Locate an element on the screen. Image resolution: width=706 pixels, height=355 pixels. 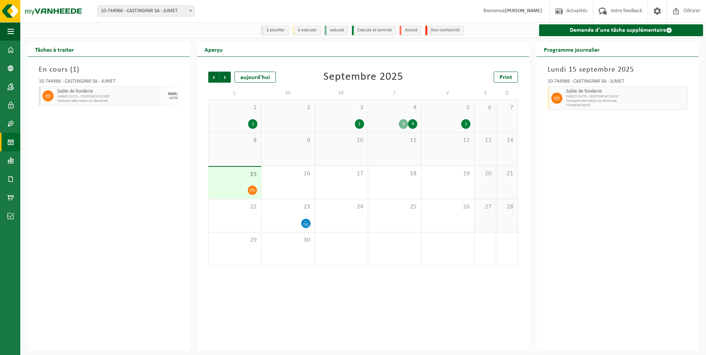
span: 27 is located at coordinates (485, 207).